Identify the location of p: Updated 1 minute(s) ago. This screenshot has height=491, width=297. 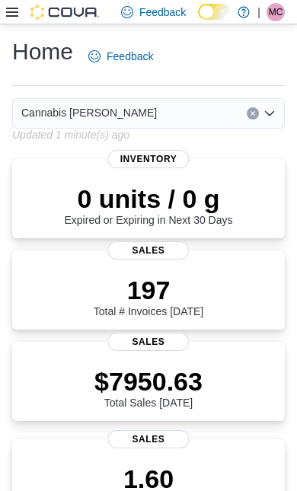
(71, 135).